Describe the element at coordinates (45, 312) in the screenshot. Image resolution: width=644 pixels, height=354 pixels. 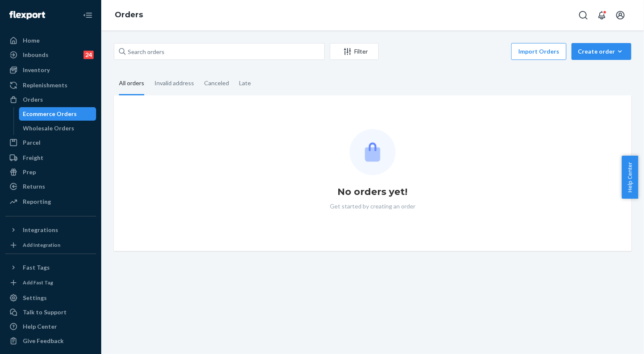
I see `div: Talk to Support` at that location.